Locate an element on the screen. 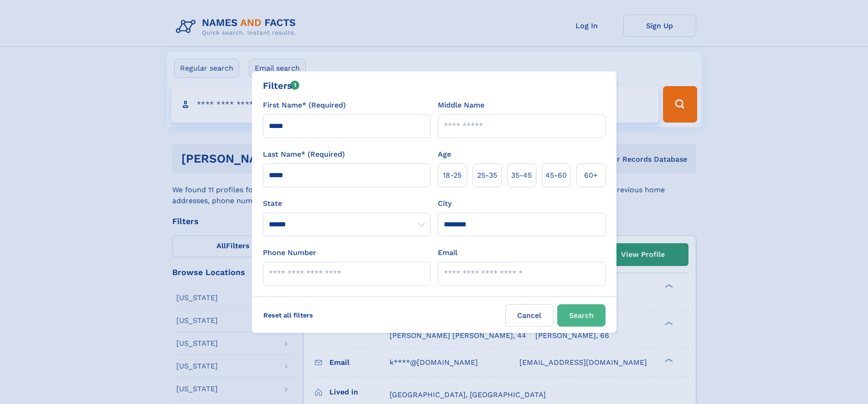 The image size is (868, 404). span: 18‑25 is located at coordinates (452, 176).